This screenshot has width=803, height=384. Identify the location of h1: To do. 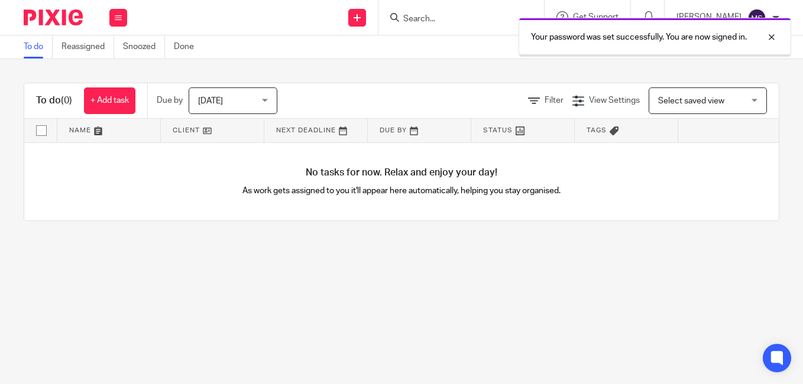
(54, 101).